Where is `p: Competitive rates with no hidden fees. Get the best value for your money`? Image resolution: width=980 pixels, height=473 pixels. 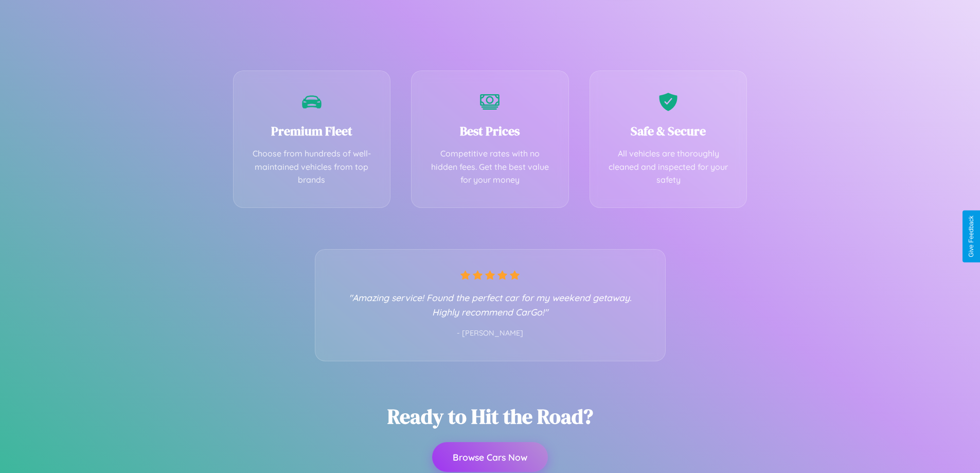 p: Competitive rates with no hidden fees. Get the best value for your money is located at coordinates (490, 167).